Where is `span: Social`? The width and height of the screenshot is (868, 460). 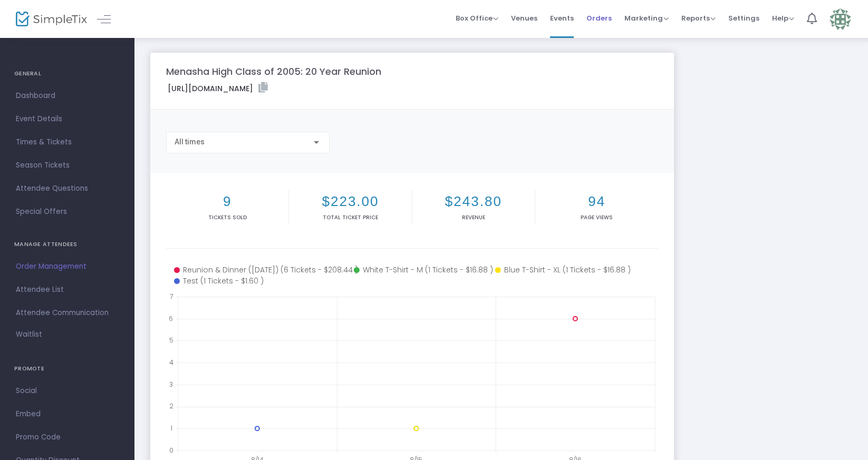 span: Social is located at coordinates (67, 391).